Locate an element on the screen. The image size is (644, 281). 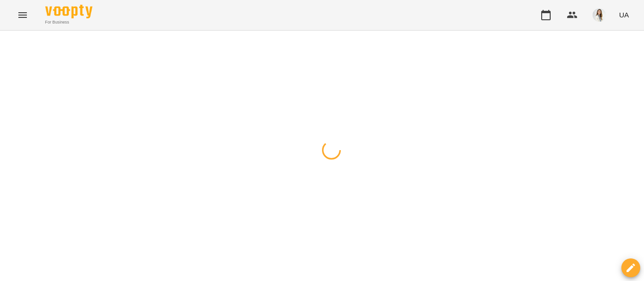
img: abcb920824ed1c0b1cb573ad24907a7f.png is located at coordinates (599, 15).